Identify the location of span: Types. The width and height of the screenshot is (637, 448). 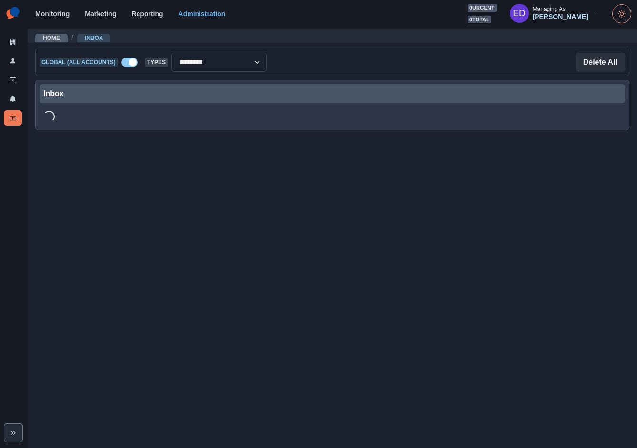
(156, 62).